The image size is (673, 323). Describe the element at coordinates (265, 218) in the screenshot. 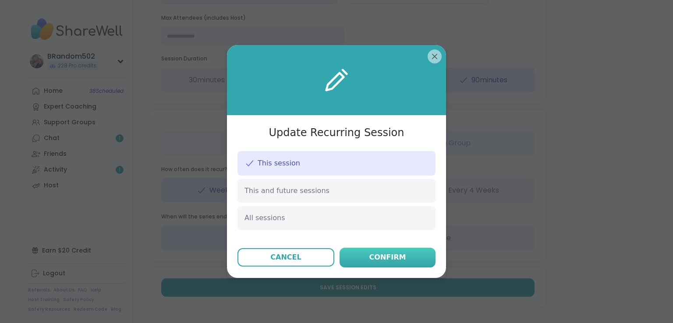

I see `span: All sessions` at that location.